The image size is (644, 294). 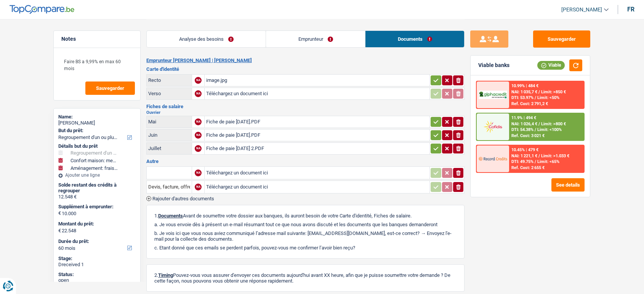 What do you see at coordinates (97, 147) in the screenshot?
I see `div: Détails but du prêt` at bounding box center [97, 147].